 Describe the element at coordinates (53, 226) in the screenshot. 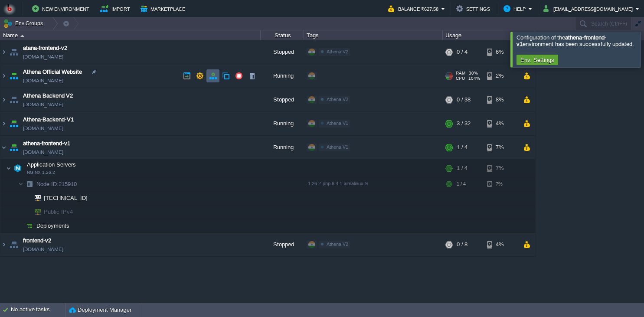

I see `a: Deployments` at that location.